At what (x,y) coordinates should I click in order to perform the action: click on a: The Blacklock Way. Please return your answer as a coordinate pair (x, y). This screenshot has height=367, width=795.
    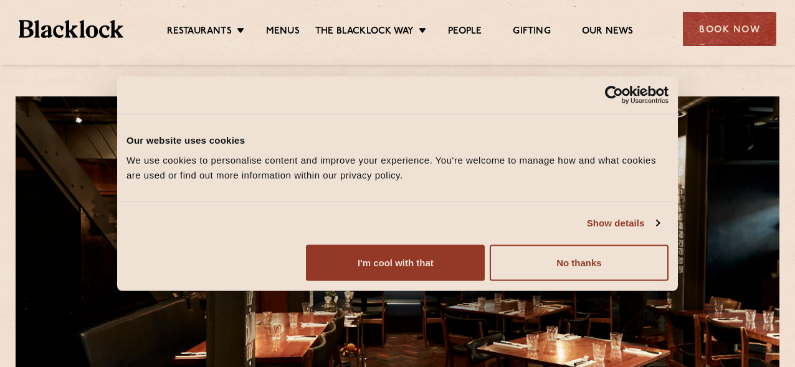
    Looking at the image, I should click on (364, 32).